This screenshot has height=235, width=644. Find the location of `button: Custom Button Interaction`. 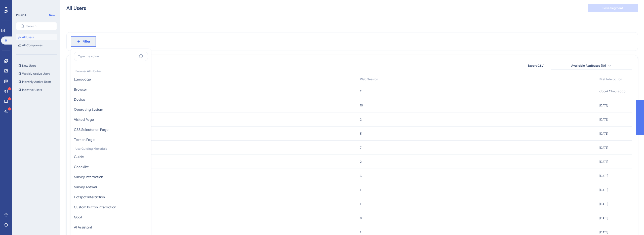

button: Custom Button Interaction is located at coordinates (111, 207).